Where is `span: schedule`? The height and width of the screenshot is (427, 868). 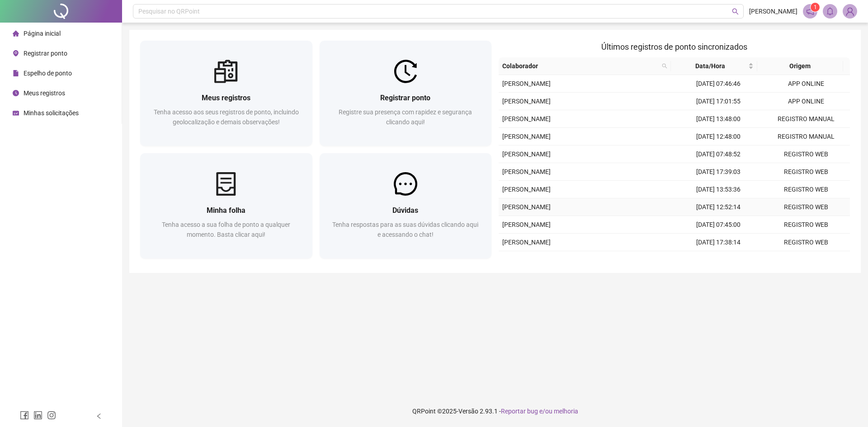 span: schedule is located at coordinates (16, 113).